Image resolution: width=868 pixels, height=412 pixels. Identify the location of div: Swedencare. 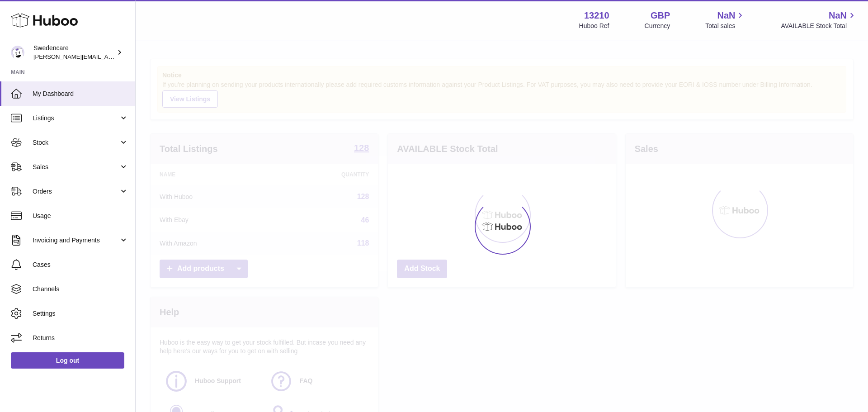
(74, 53).